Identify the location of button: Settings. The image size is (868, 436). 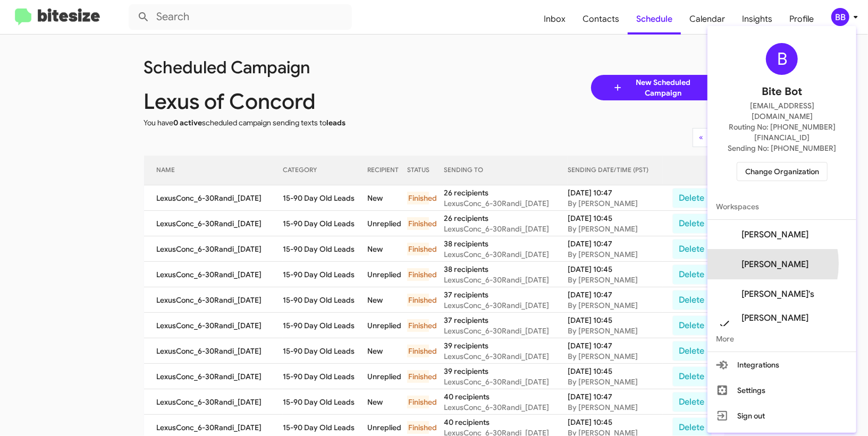
(782, 390).